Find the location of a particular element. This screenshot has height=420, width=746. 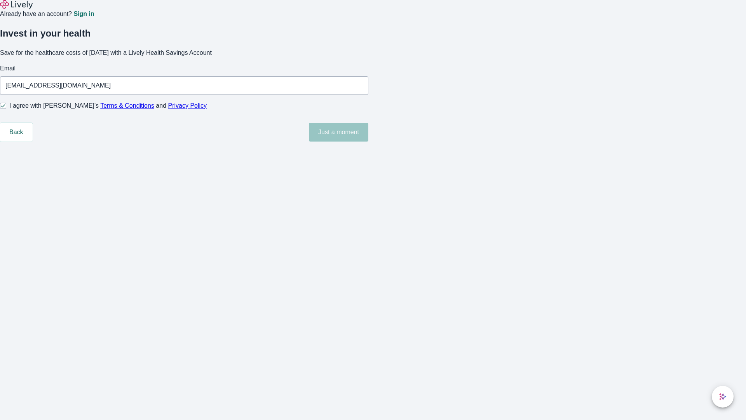

a: Sign in is located at coordinates (84, 14).